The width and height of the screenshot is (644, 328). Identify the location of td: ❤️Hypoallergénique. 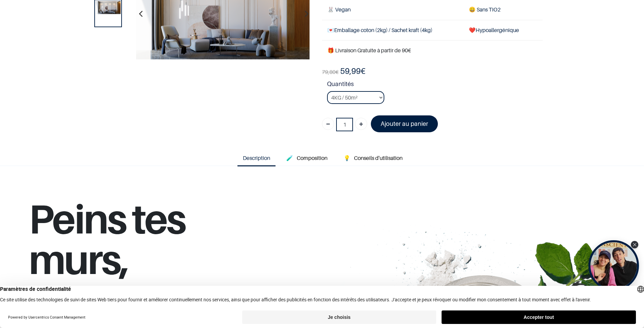
(502, 30).